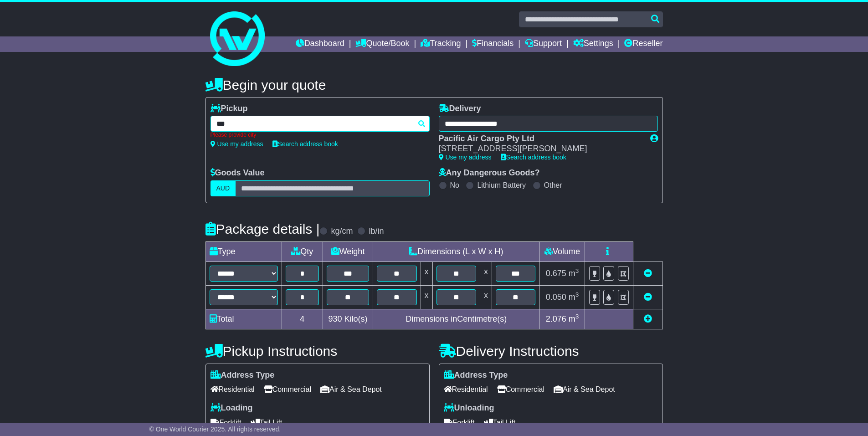  What do you see at coordinates (342, 231) in the screenshot?
I see `label: kg/cm` at bounding box center [342, 231].